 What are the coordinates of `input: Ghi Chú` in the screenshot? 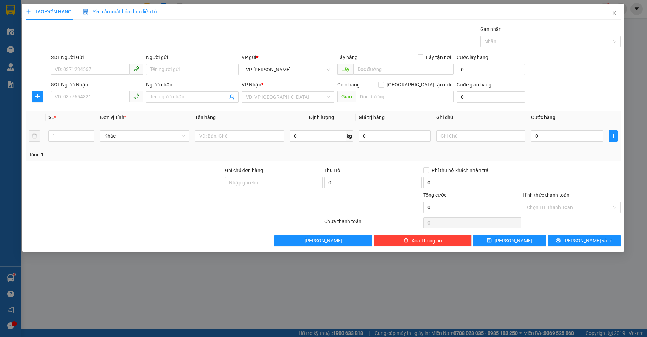 It's located at (481, 136).